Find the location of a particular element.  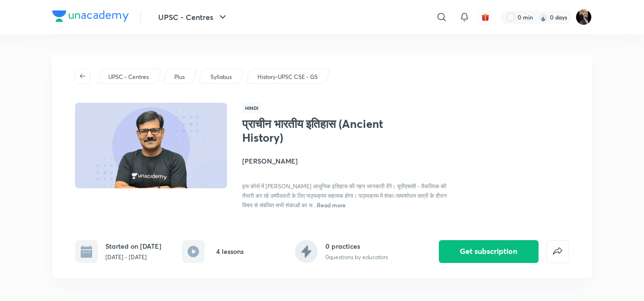

h6: 4 lessons is located at coordinates (230, 251).